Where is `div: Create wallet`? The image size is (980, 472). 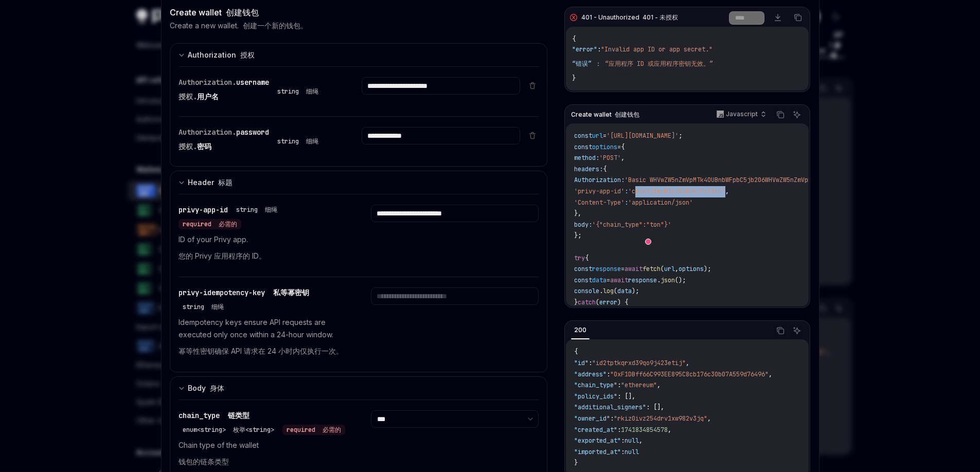
div: Create wallet is located at coordinates (359, 12).